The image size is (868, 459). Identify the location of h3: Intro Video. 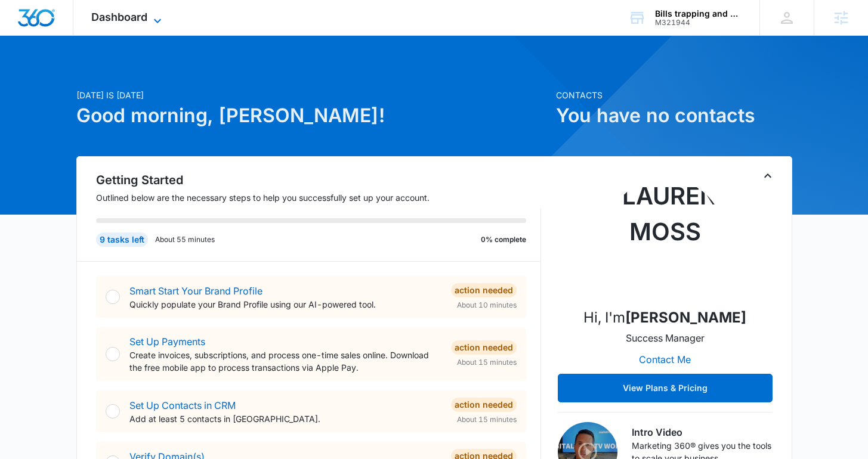
(702, 432).